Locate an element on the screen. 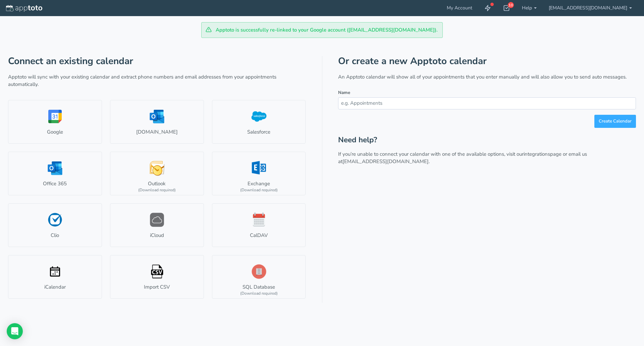 This screenshot has height=346, width=644. a: CalDAV is located at coordinates (258, 225).